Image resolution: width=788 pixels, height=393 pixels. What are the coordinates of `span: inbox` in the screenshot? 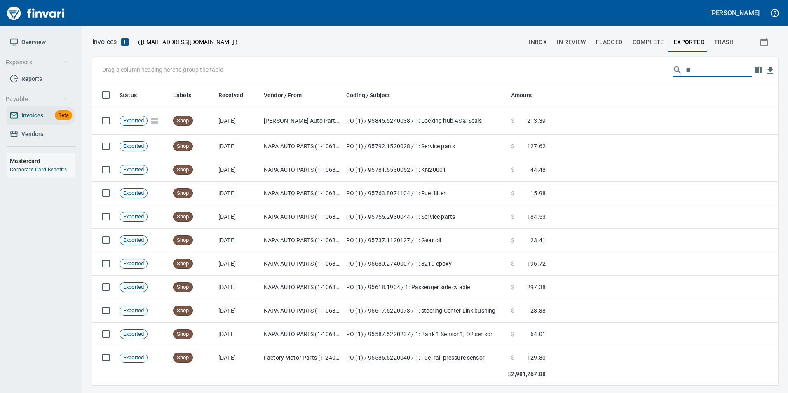 It's located at (538, 42).